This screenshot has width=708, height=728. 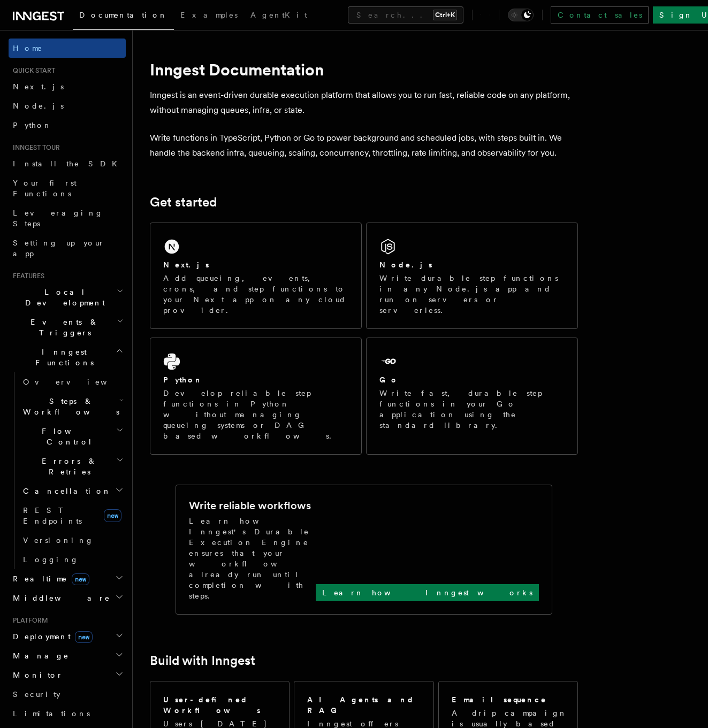 What do you see at coordinates (28, 49) in the screenshot?
I see `span: Home` at bounding box center [28, 49].